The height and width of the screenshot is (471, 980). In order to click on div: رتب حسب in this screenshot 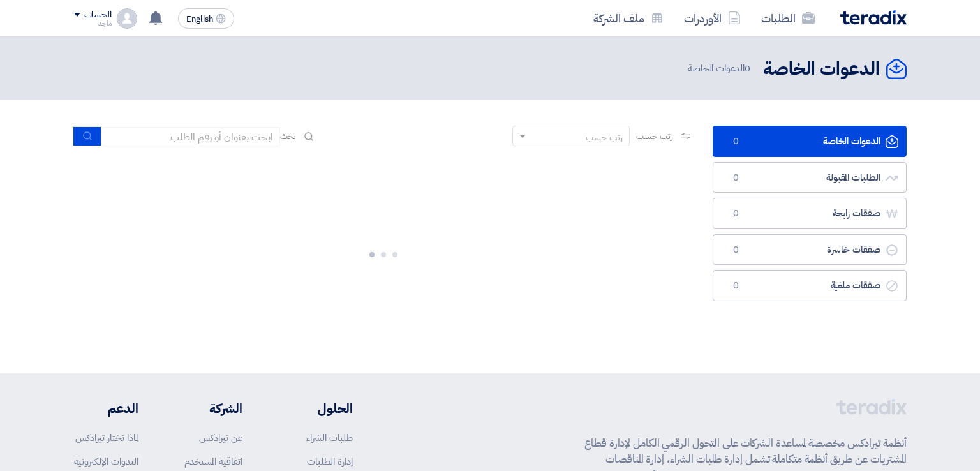, I will do `click(605, 137)`.